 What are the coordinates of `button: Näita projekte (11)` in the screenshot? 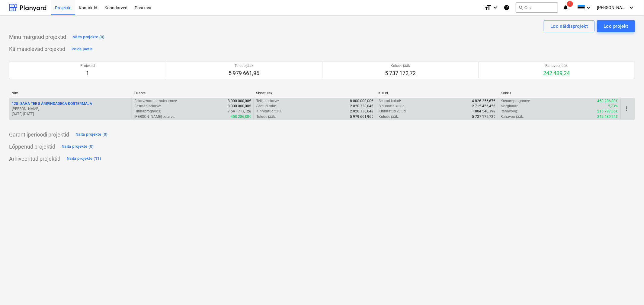 It's located at (84, 159).